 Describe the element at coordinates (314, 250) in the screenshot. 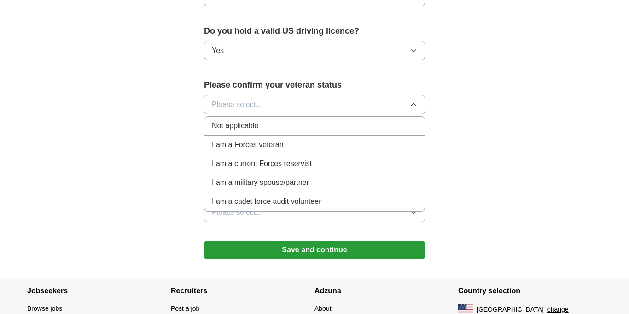

I see `button: Save and continue` at that location.